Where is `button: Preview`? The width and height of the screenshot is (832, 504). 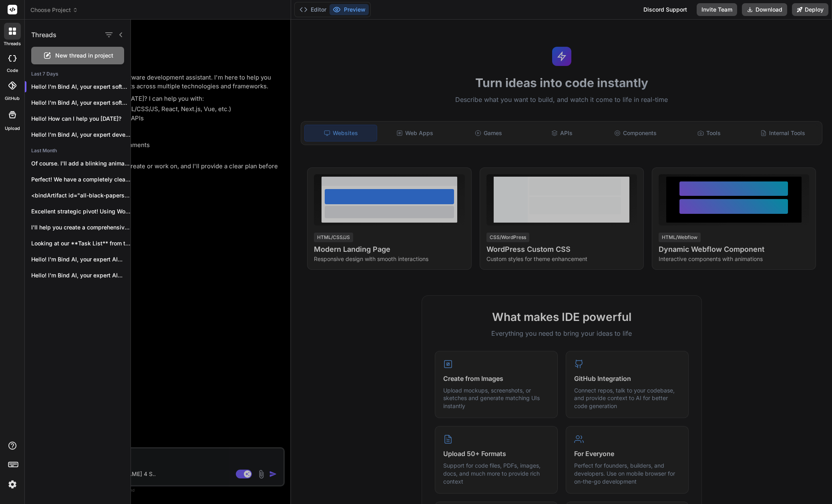
button: Preview is located at coordinates (349, 9).